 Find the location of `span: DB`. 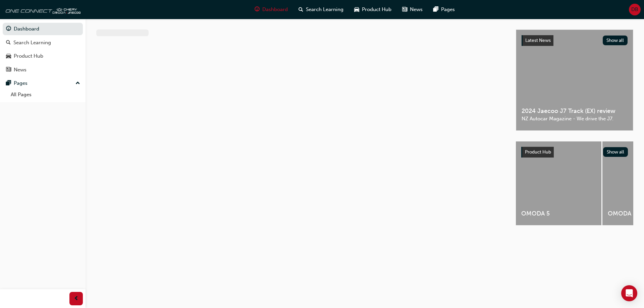

span: DB is located at coordinates (634, 10).